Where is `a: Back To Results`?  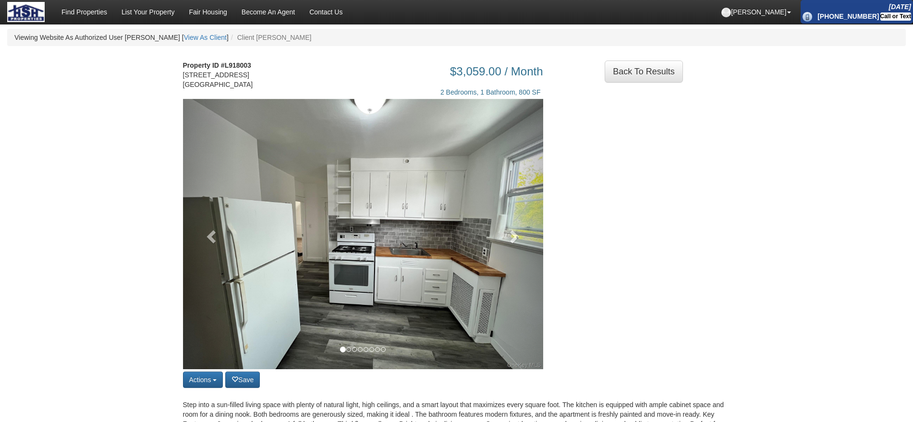
a: Back To Results is located at coordinates (644, 72).